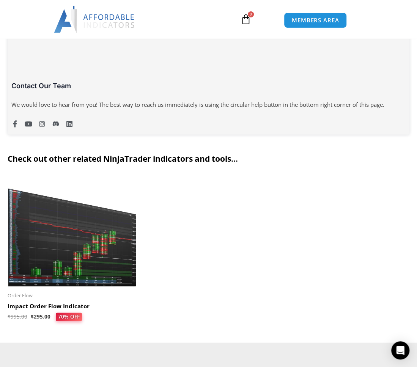 The width and height of the screenshot is (417, 367). What do you see at coordinates (400, 351) in the screenshot?
I see `div: Open Intercom Messenger` at bounding box center [400, 351].